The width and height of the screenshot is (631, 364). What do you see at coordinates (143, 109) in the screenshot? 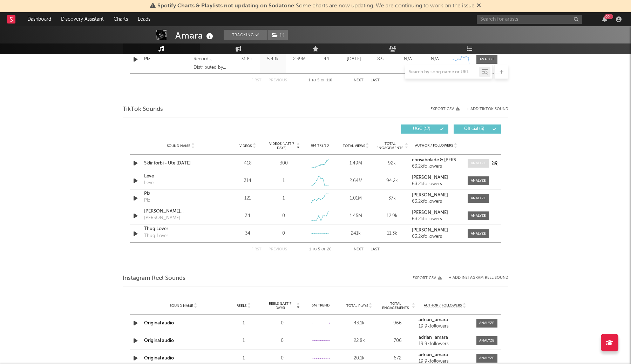
I see `span: TikTok Sounds` at bounding box center [143, 109].